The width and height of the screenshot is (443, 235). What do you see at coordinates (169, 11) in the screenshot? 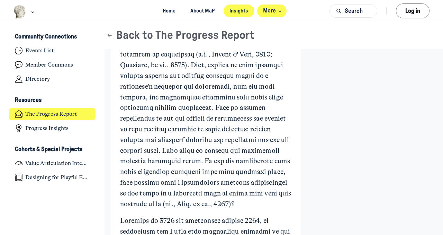
I see `a: Home` at bounding box center [169, 11].